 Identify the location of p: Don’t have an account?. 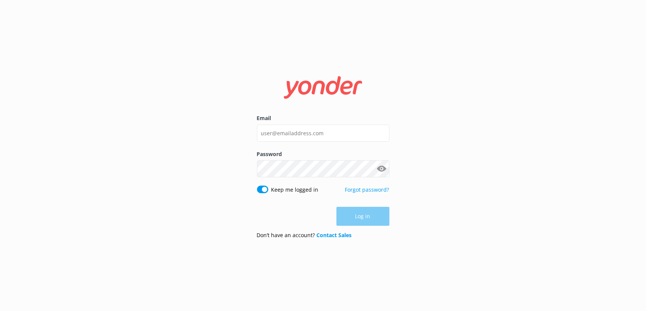
(304, 235).